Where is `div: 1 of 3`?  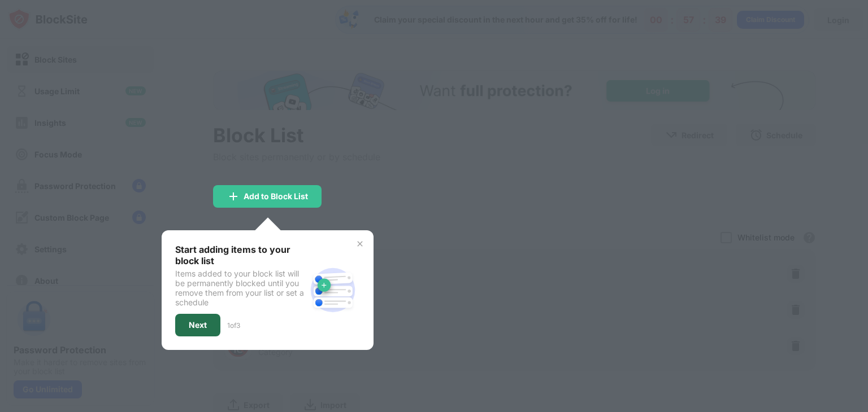 div: 1 of 3 is located at coordinates (234, 325).